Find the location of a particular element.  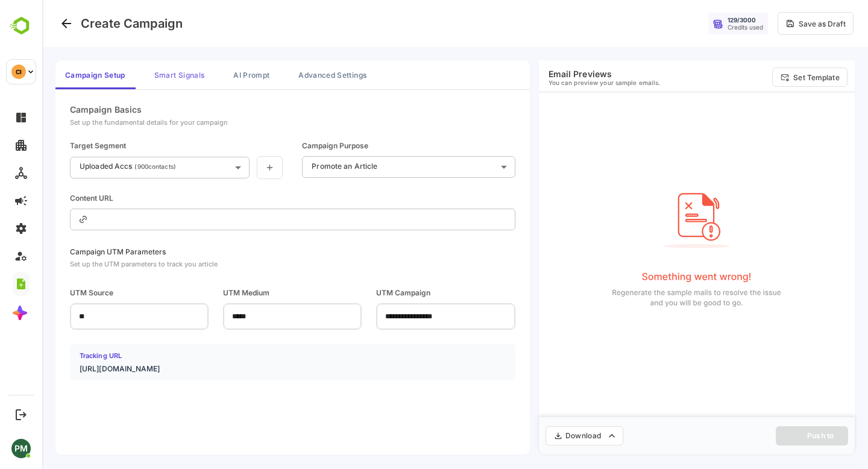

span: UTM Campaign is located at coordinates (403, 293).